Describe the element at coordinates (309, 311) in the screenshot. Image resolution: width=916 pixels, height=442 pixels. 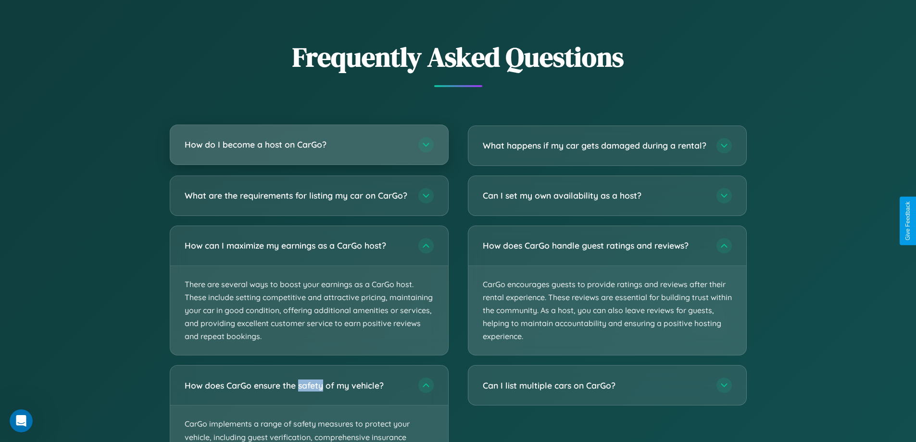
I see `p: There are several ways to boost your earnings as a CarGo host. These include setting competitive ...` at that location.